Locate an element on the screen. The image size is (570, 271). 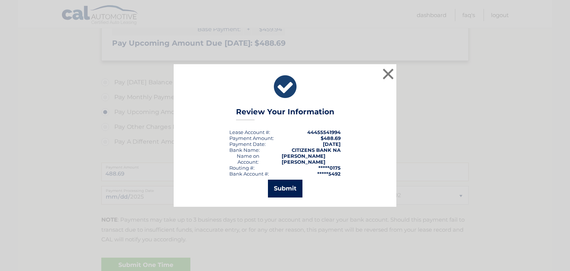
div: Name on Account: is located at coordinates (248, 159).